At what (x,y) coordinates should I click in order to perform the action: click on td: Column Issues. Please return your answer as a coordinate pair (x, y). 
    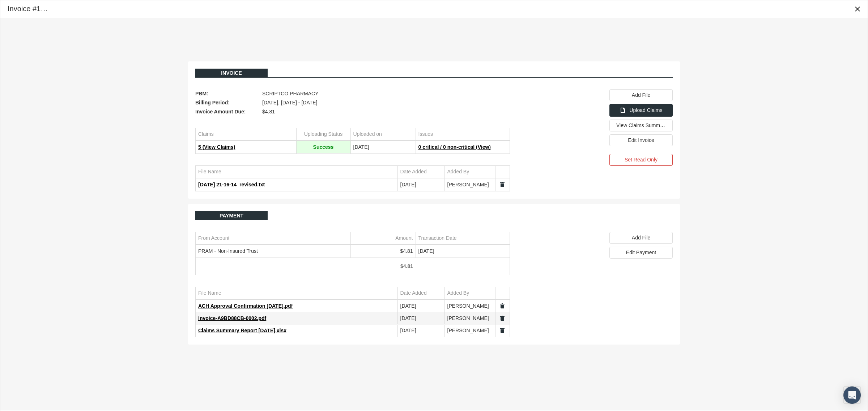
    Looking at the image, I should click on (462, 134).